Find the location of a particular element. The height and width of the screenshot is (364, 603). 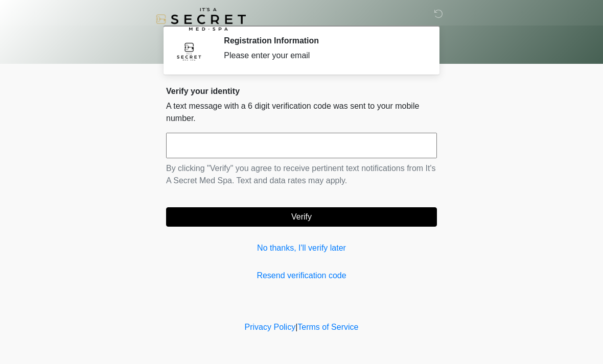

h2: Verify your identity is located at coordinates (301, 91).